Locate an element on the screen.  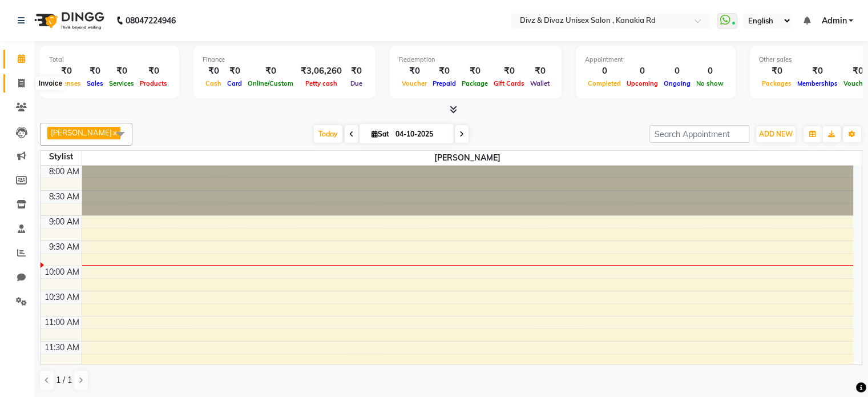
span: Packages is located at coordinates (777, 83).